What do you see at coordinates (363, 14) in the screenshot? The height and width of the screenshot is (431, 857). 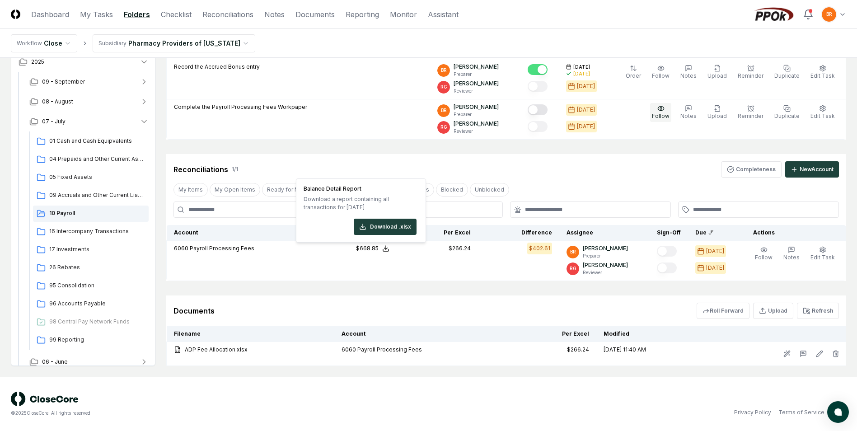 I see `a: Reporting` at bounding box center [363, 14].